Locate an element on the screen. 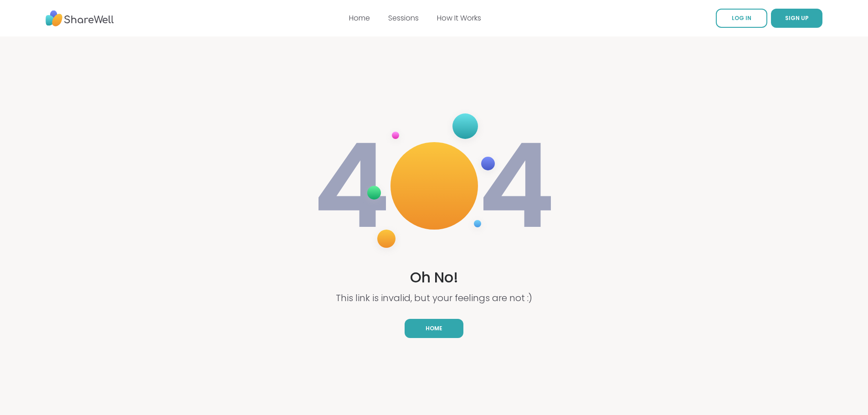 Image resolution: width=868 pixels, height=415 pixels. button: SIGN UP is located at coordinates (796, 18).